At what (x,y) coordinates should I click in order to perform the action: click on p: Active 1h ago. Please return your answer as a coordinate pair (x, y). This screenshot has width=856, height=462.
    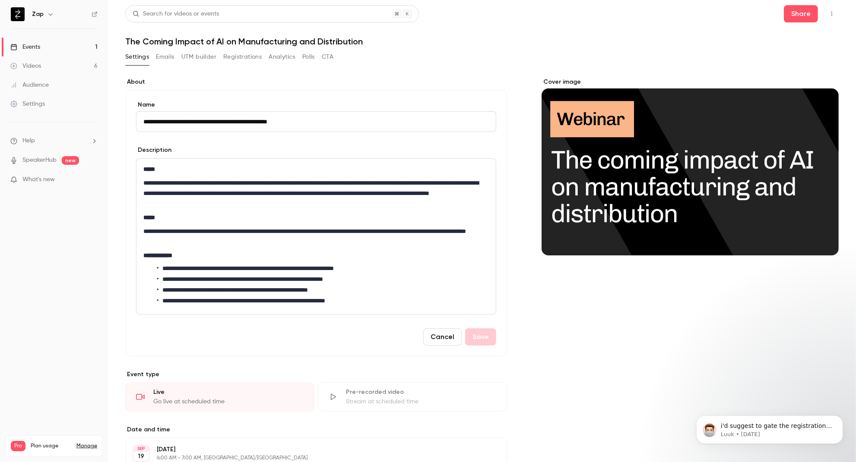
    Looking at the image, I should click on (61, 15).